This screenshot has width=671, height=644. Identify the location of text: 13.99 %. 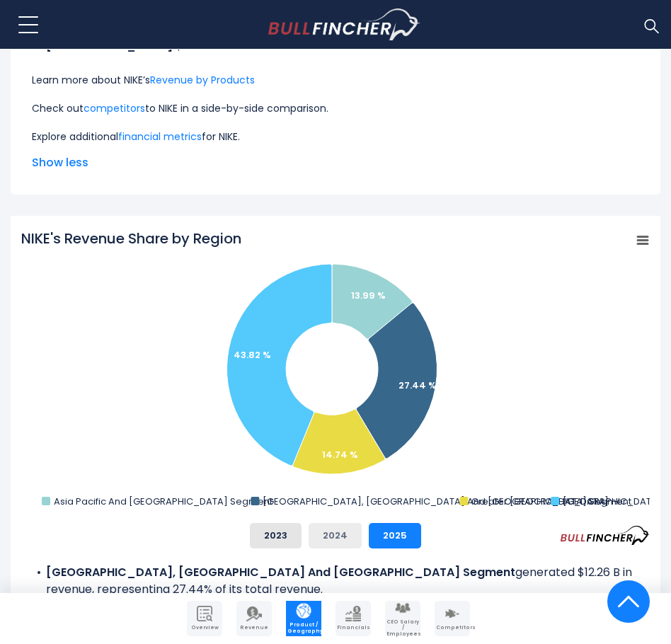
(368, 295).